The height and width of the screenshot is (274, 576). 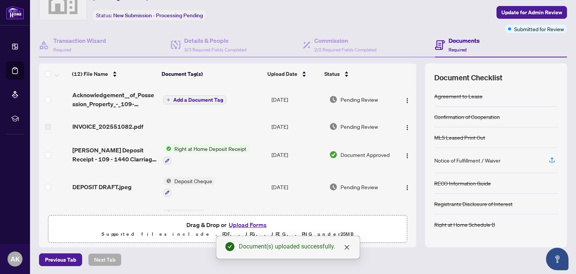 I want to click on button: Update for Admin Review, so click(x=531, y=12).